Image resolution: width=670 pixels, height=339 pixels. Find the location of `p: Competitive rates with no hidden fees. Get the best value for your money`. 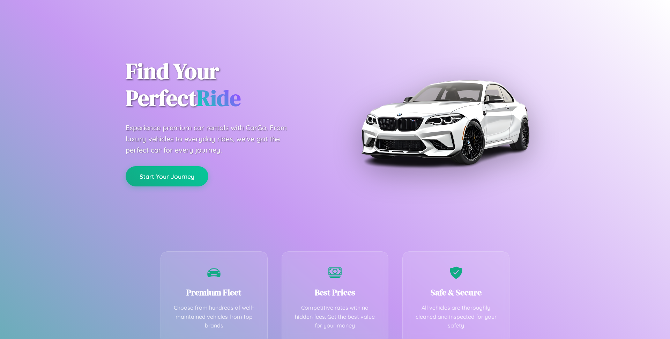

p: Competitive rates with no hidden fees. Get the best value for your money is located at coordinates (335, 316).